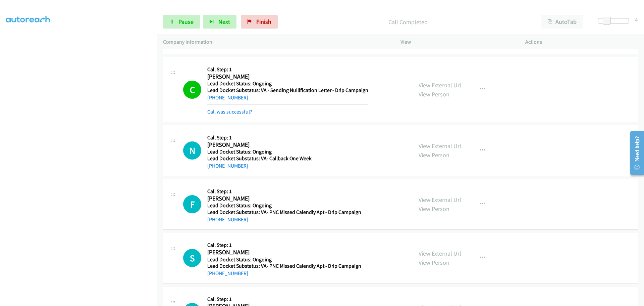  What do you see at coordinates (192, 204) in the screenshot?
I see `h1: F` at bounding box center [192, 204].